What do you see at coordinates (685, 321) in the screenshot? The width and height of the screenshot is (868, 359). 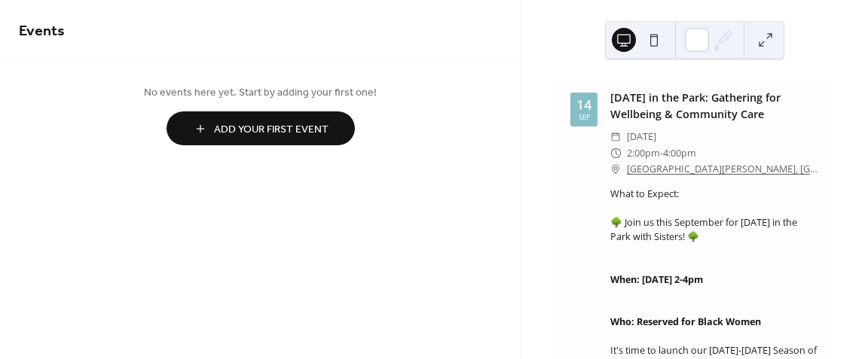 I see `b: Who: Reserved for Black Women` at bounding box center [685, 321].